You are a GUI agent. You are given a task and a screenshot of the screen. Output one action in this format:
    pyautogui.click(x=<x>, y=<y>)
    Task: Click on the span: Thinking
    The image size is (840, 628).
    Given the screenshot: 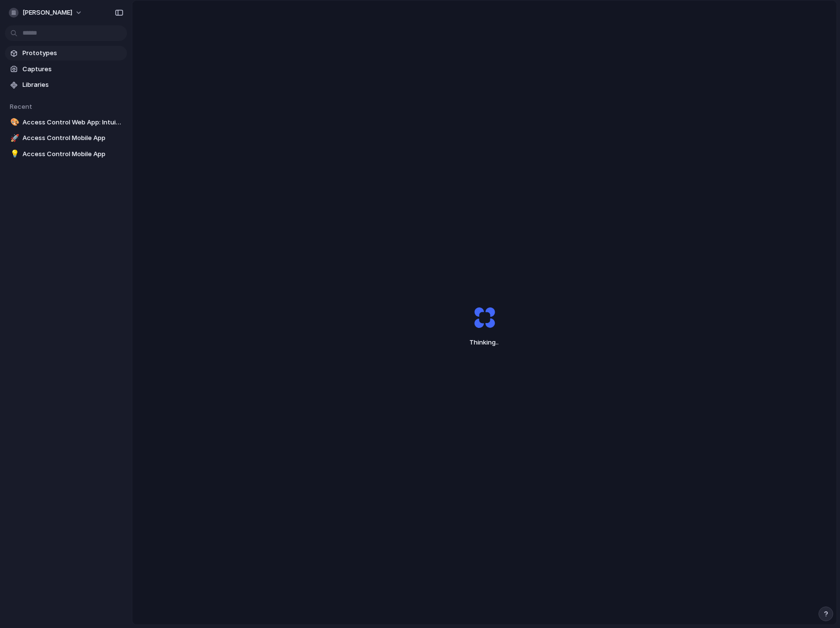 What is the action you would take?
    pyautogui.click(x=484, y=343)
    